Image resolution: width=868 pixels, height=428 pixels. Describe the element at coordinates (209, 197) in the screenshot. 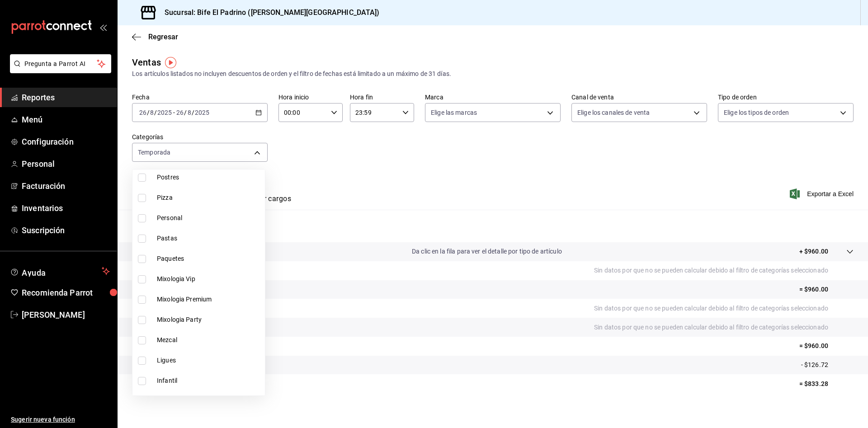

I see `span: Pizza` at that location.